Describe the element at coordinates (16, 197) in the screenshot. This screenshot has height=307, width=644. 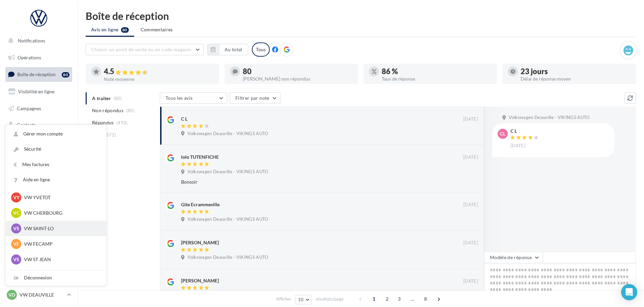
I see `span: VY` at that location.